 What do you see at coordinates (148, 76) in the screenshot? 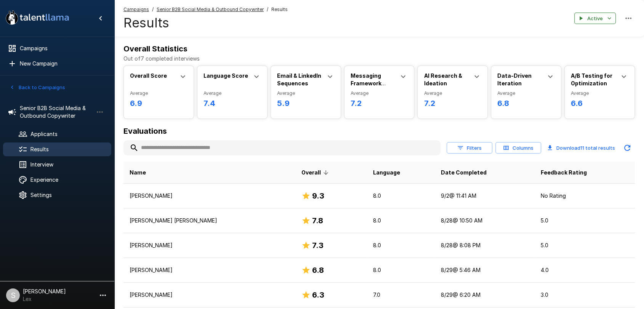
I see `b: Overall Score` at bounding box center [148, 76].